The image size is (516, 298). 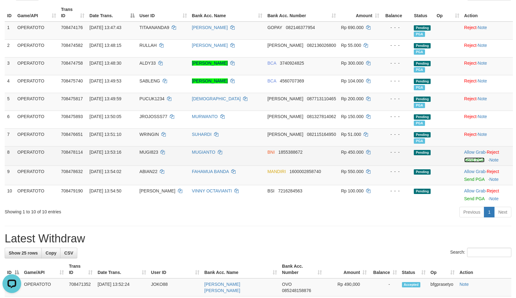 I want to click on a: Allow Grab, so click(x=475, y=152).